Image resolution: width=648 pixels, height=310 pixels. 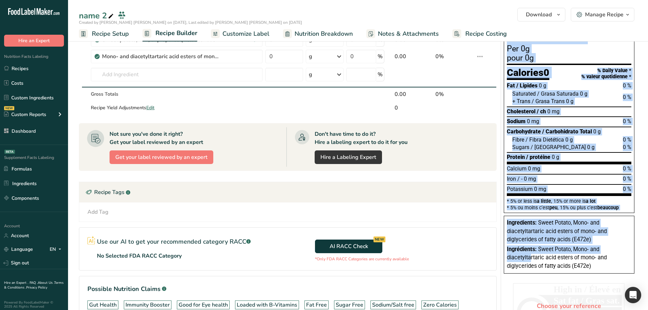 I want to click on span: + Trans, so click(x=521, y=101).